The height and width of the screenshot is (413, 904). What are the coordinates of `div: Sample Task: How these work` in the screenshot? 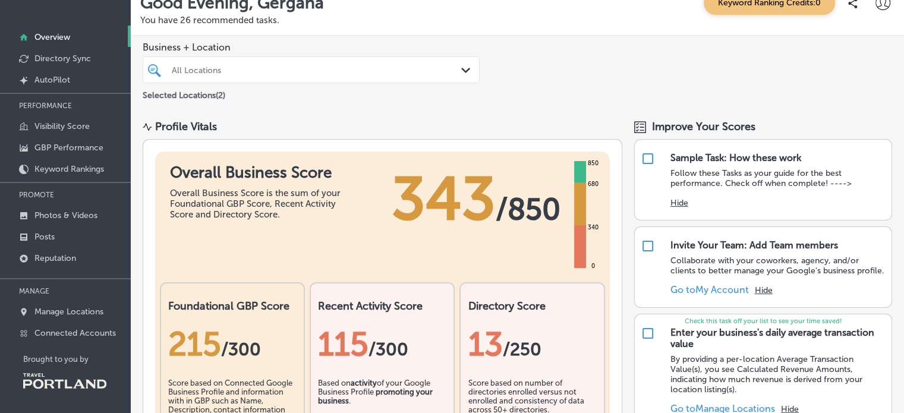 It's located at (736, 157).